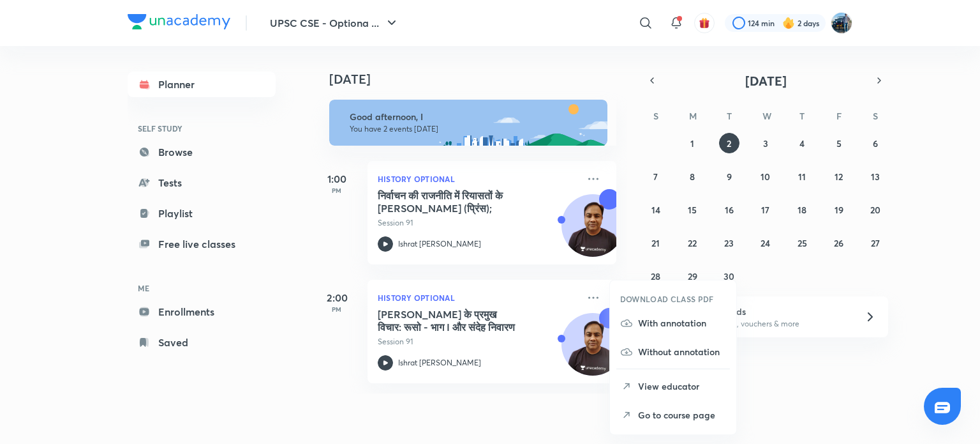 Image resolution: width=980 pixels, height=444 pixels. I want to click on button: September 19, 2025, so click(839, 209).